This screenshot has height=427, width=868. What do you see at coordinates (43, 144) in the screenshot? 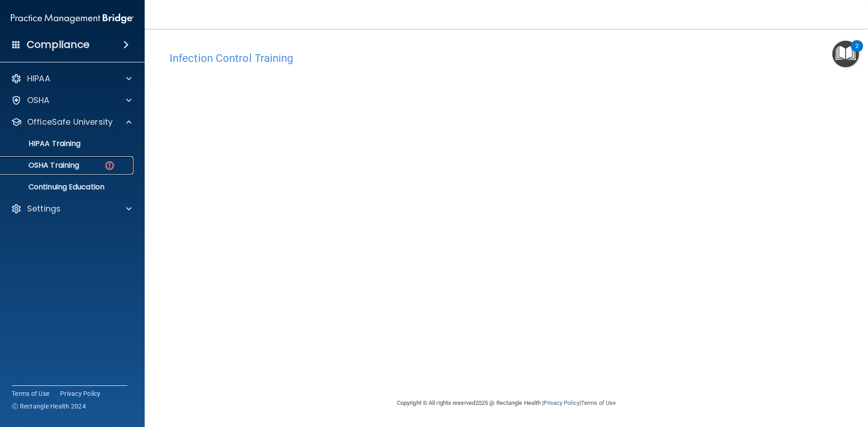
I see `p: HIPAA Training` at bounding box center [43, 144].